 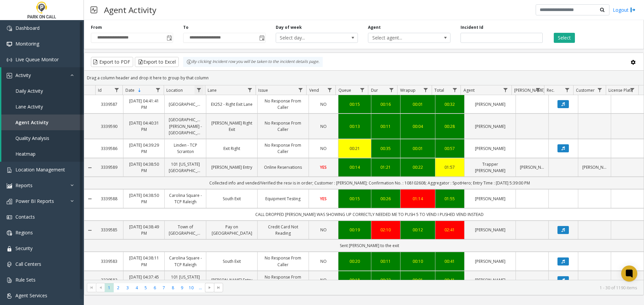 What do you see at coordinates (425, 90) in the screenshot?
I see `a: Wrapup Filter Menu` at bounding box center [425, 90].